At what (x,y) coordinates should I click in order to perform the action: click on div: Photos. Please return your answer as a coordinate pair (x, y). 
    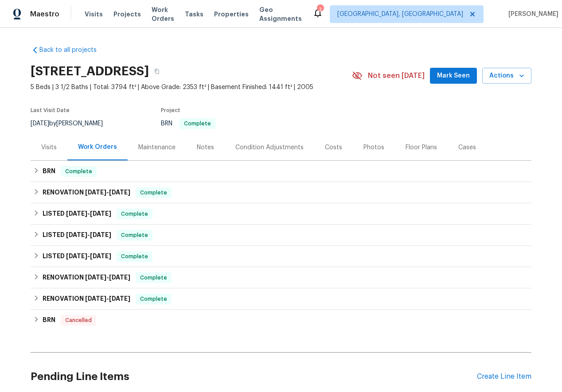
    Looking at the image, I should click on (374, 147).